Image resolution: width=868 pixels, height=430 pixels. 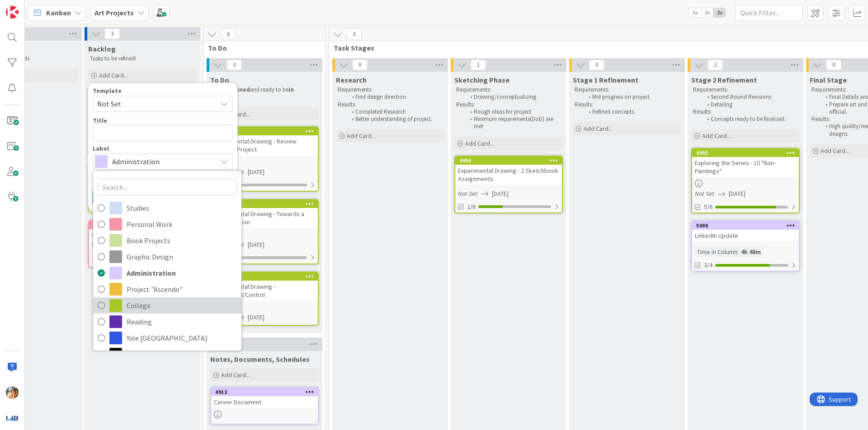 What do you see at coordinates (182, 355) in the screenshot?
I see `span: Flourish` at bounding box center [182, 355].